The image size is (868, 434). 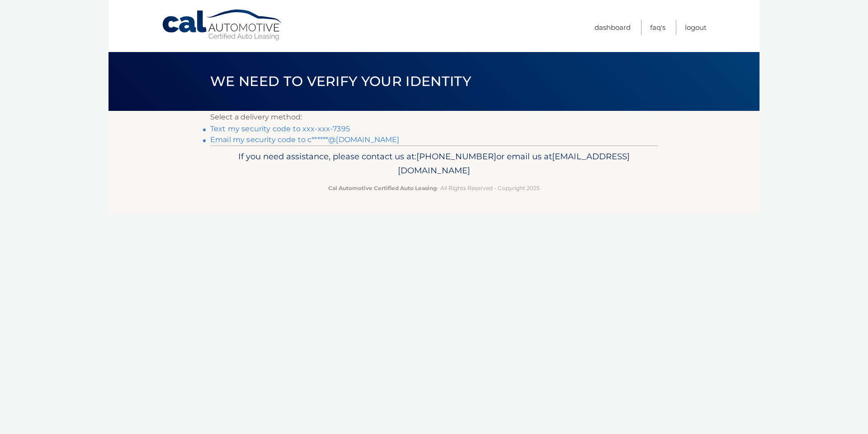 I want to click on strong: Cal Automotive Certified Auto Leasing, so click(x=383, y=188).